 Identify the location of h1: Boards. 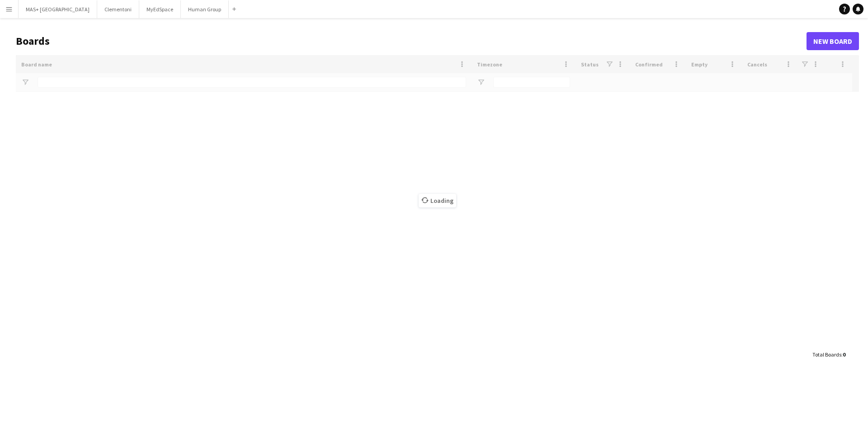
(411, 41).